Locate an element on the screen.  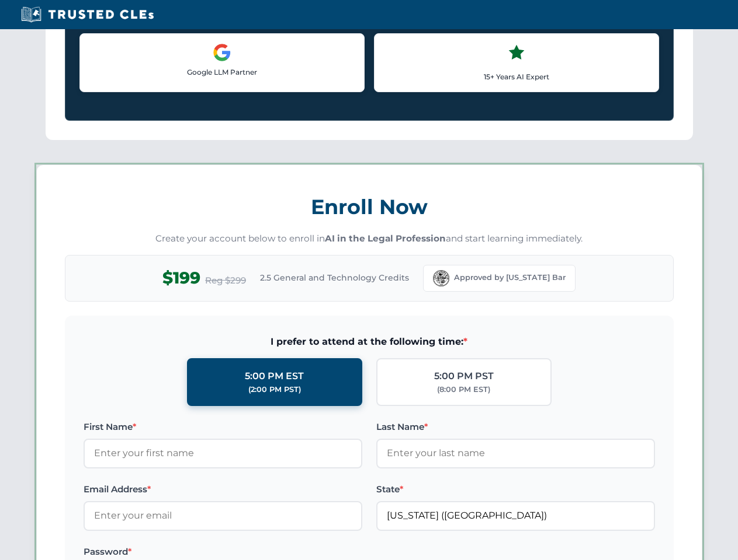
img: Google is located at coordinates (222, 52).